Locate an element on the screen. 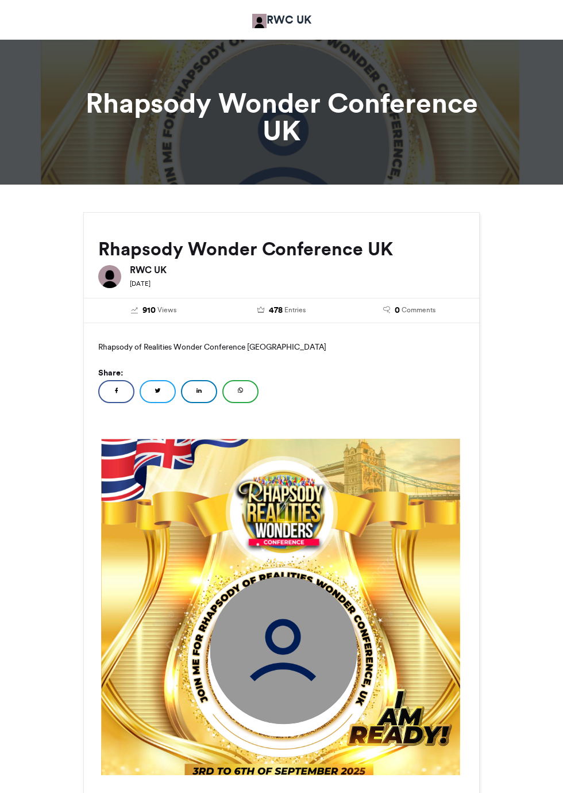 The height and width of the screenshot is (793, 563). span: 910 is located at coordinates (149, 310).